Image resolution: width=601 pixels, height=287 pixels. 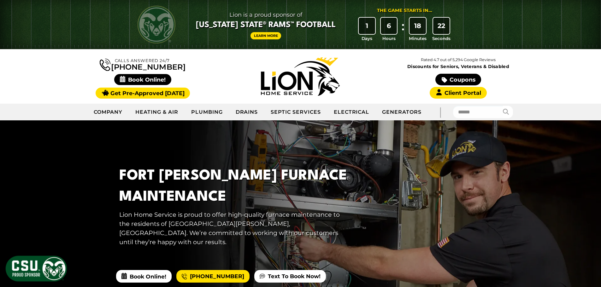 I want to click on a: Septic Services, so click(x=296, y=112).